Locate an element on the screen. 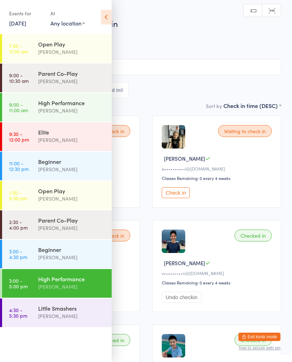 Image resolution: width=292 pixels, height=362 pixels. time: 9:00 - 11:00 am is located at coordinates (19, 107).